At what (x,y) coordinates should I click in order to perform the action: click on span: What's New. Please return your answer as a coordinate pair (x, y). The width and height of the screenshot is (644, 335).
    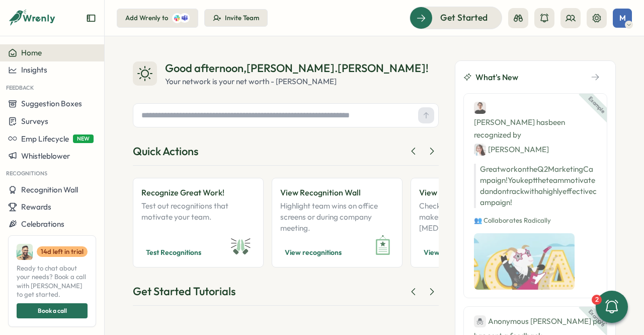
    Looking at the image, I should click on (497, 77).